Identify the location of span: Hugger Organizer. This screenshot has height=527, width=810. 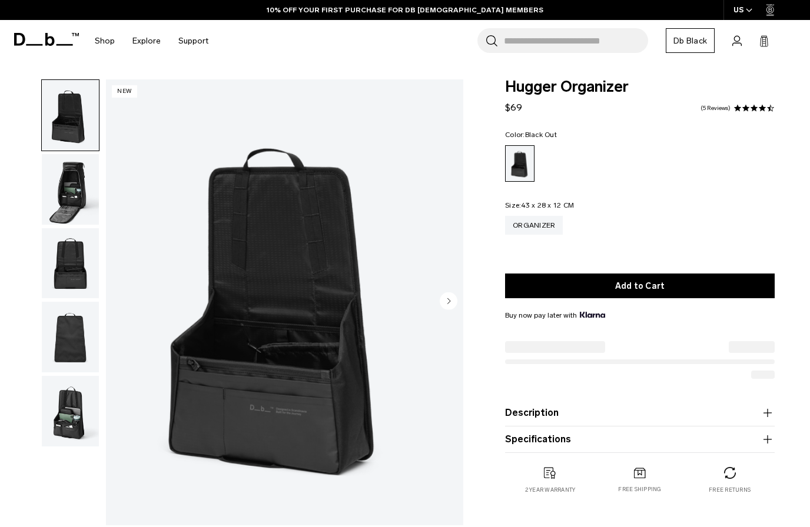
(640, 87).